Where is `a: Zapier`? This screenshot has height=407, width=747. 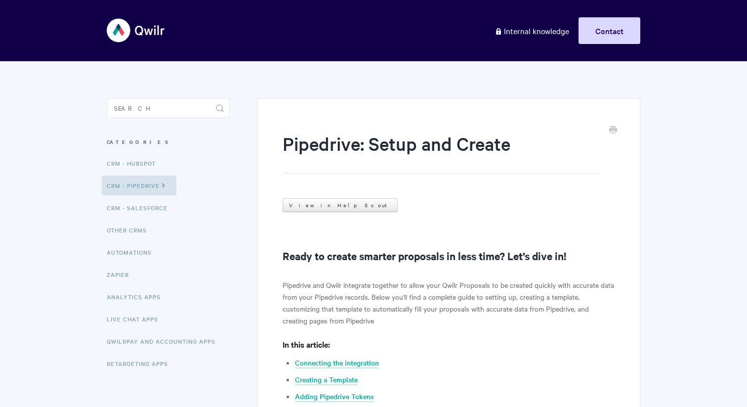 a: Zapier is located at coordinates (122, 274).